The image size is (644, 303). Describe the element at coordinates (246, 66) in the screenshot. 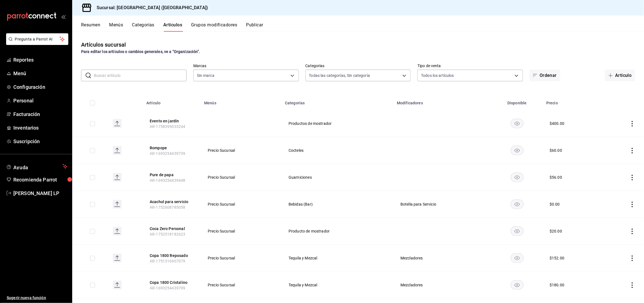

I see `label: Marcas` at that location.